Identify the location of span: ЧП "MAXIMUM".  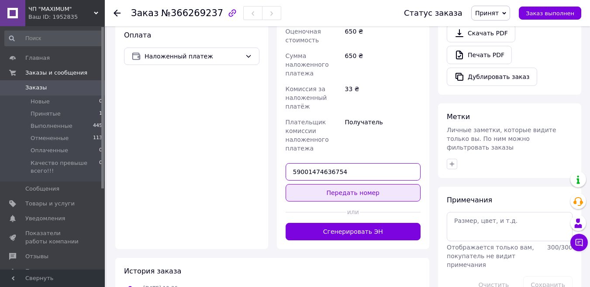
(61, 9).